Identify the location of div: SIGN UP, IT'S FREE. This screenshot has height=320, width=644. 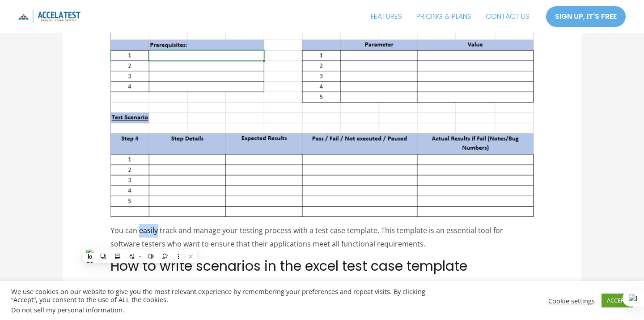
(586, 16).